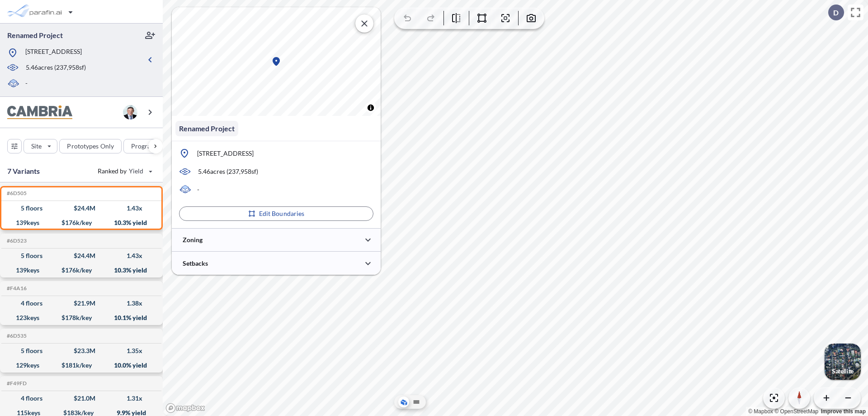  Describe the element at coordinates (185, 407) in the screenshot. I see `a: Mapbox homepage` at that location.